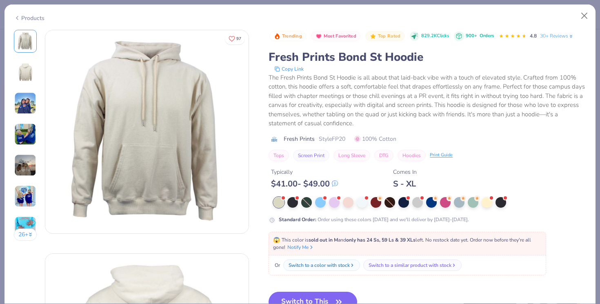 The width and height of the screenshot is (600, 304). I want to click on strong: sold out in M, so click(323, 240).